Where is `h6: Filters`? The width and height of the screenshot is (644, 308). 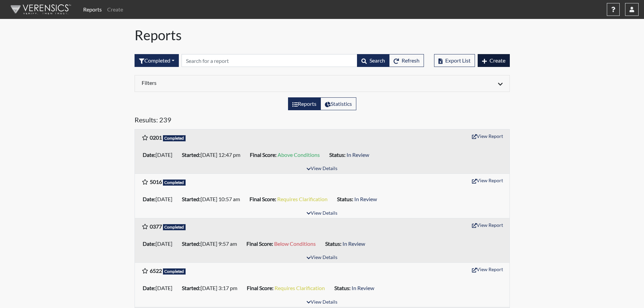 h6: Filters is located at coordinates (229, 82).